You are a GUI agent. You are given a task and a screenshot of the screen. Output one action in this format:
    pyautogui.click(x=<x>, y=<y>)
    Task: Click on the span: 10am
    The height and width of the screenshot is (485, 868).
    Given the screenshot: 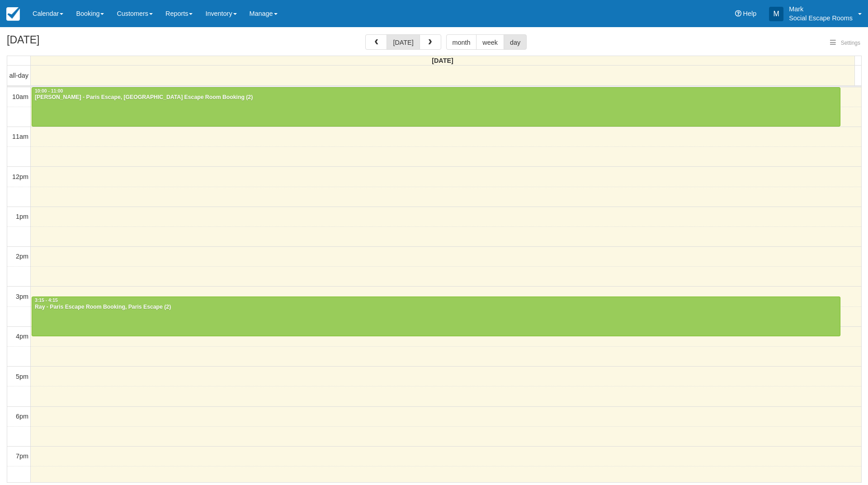 What is the action you would take?
    pyautogui.click(x=21, y=97)
    